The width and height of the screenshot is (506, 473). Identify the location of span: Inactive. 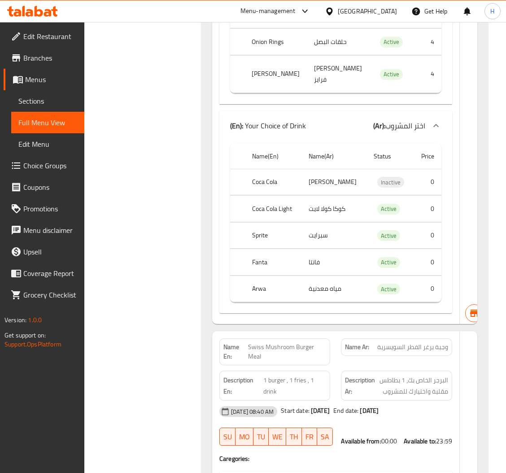
(391, 182).